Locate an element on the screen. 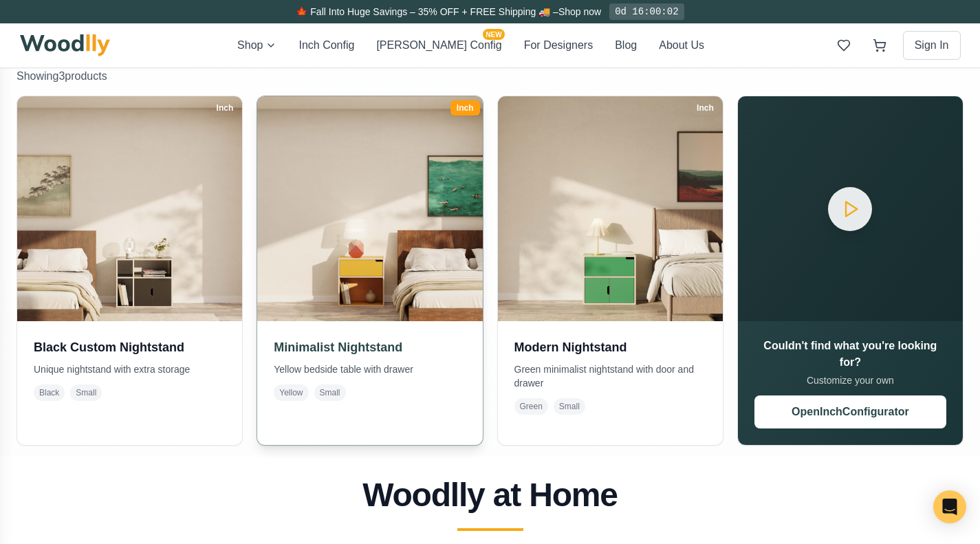 The image size is (980, 544). button: For Designers is located at coordinates (558, 45).